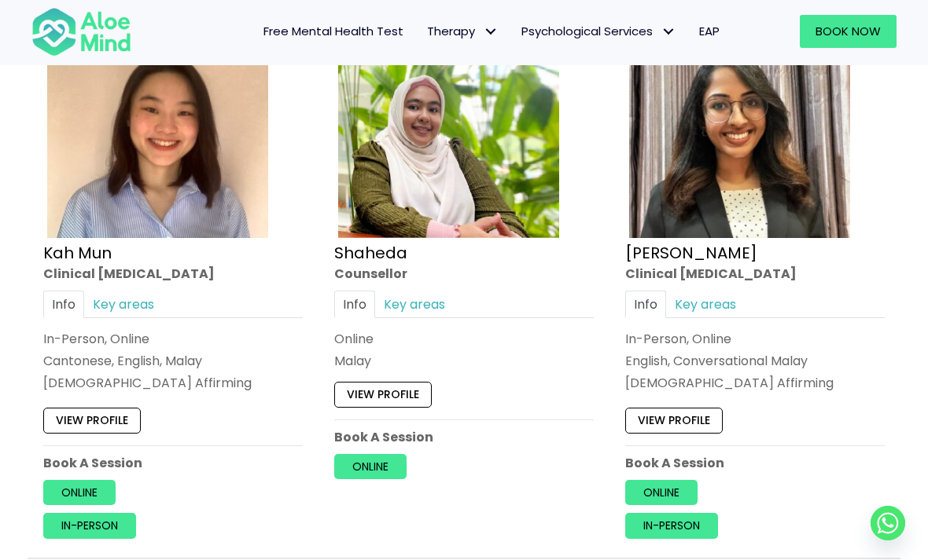  Describe the element at coordinates (848, 32) in the screenshot. I see `a: Book Now` at that location.